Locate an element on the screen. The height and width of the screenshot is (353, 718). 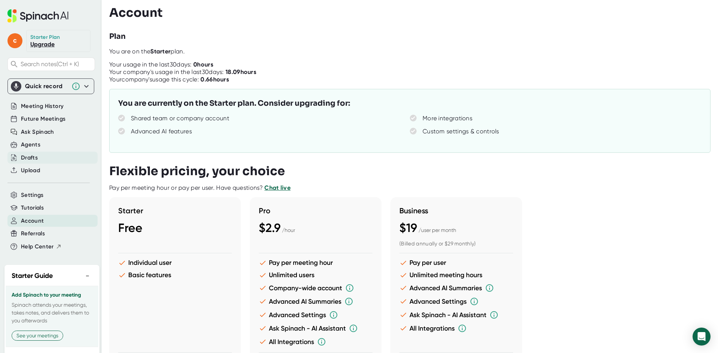
button: Account is located at coordinates (32, 221).